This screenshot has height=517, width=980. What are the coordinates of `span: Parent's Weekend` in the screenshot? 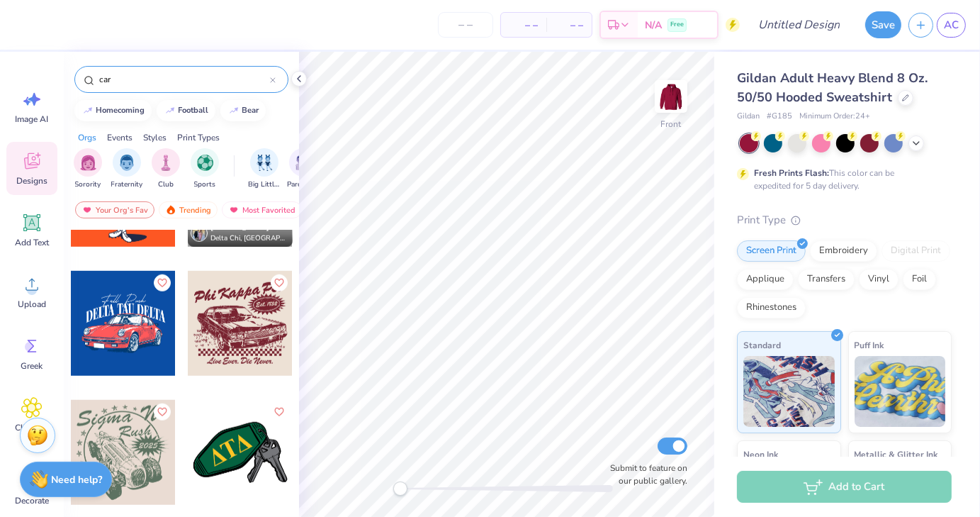 It's located at (304, 185).